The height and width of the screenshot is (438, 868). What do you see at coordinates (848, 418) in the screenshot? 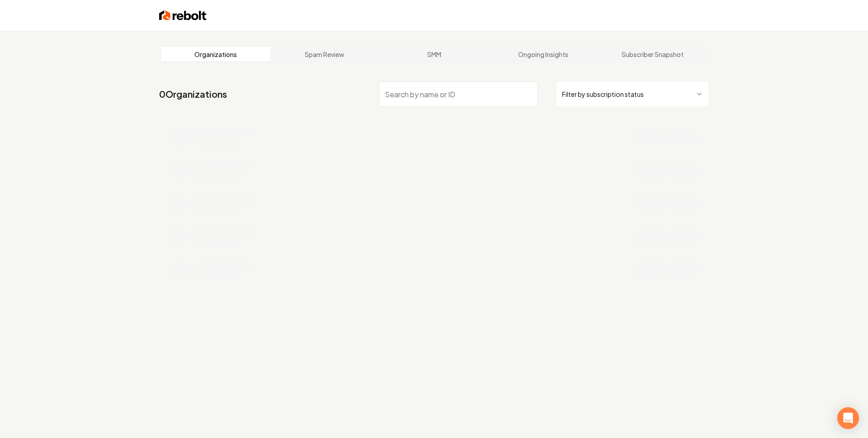
I see `div: Open Intercom Messenger` at bounding box center [848, 418].